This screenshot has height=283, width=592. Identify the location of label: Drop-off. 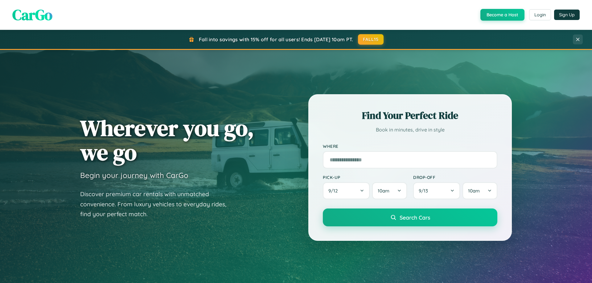
(455, 177).